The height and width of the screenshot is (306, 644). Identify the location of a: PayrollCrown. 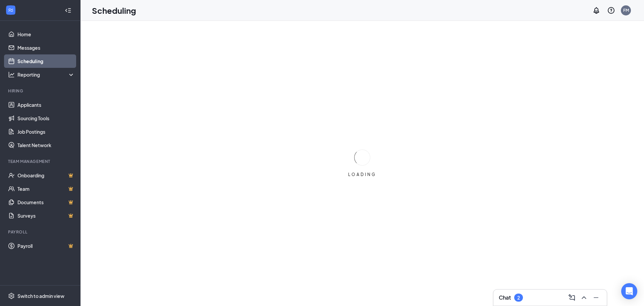
(46, 246).